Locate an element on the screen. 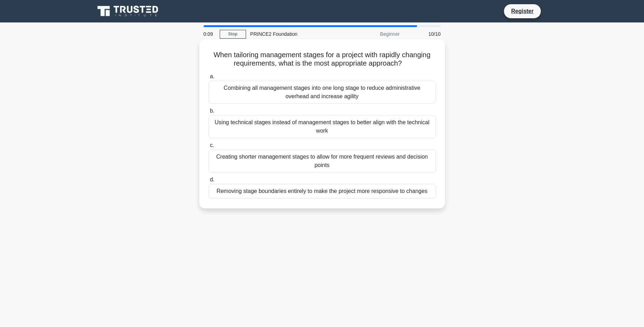 This screenshot has height=327, width=644. a: Stop is located at coordinates (233, 34).